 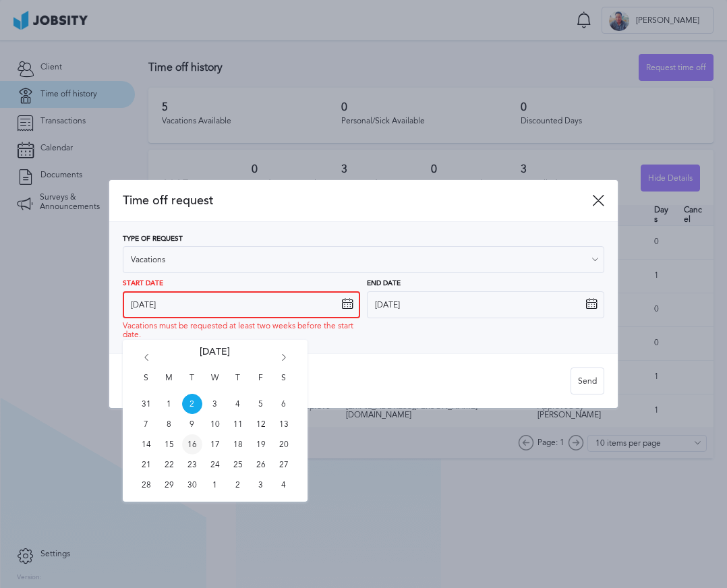 What do you see at coordinates (261, 485) in the screenshot?
I see `span: Fri Oct 03 2025` at bounding box center [261, 485].